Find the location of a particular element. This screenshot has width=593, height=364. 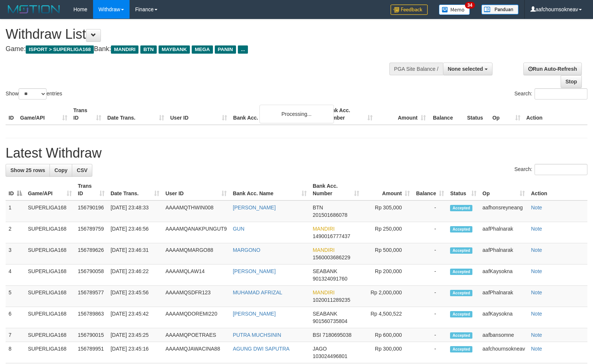

a: Show 25 rows is located at coordinates (28, 170).